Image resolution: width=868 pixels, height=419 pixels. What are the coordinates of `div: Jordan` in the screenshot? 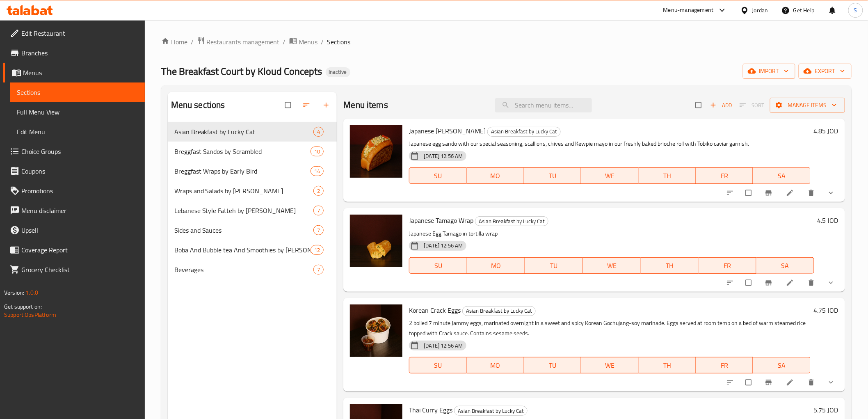 It's located at (760, 10).